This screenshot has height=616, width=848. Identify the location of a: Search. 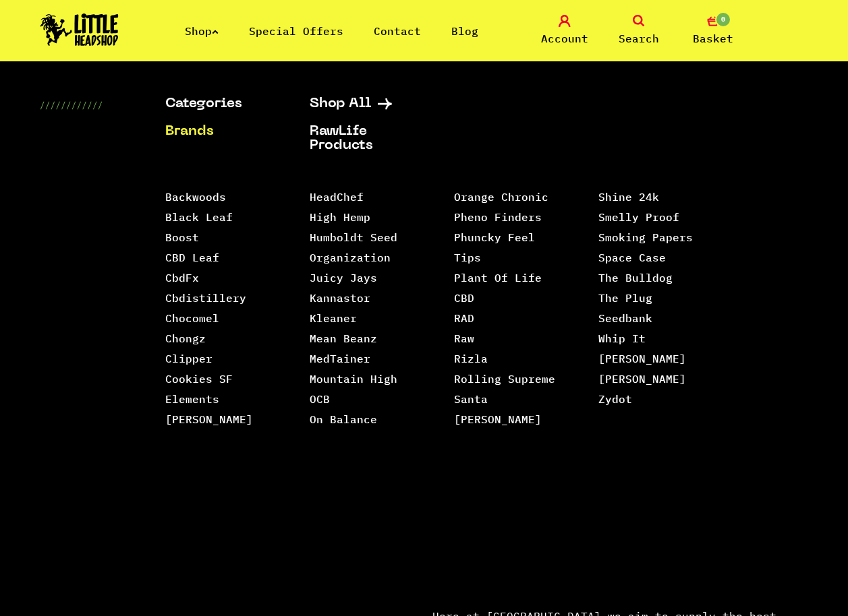
(639, 30).